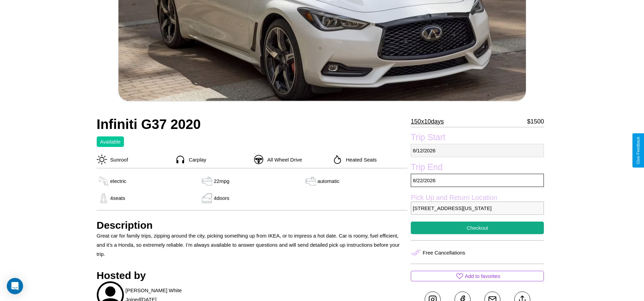 This screenshot has width=644, height=301. What do you see at coordinates (477, 150) in the screenshot?
I see `p: 8 / 12 / 2026` at bounding box center [477, 150].